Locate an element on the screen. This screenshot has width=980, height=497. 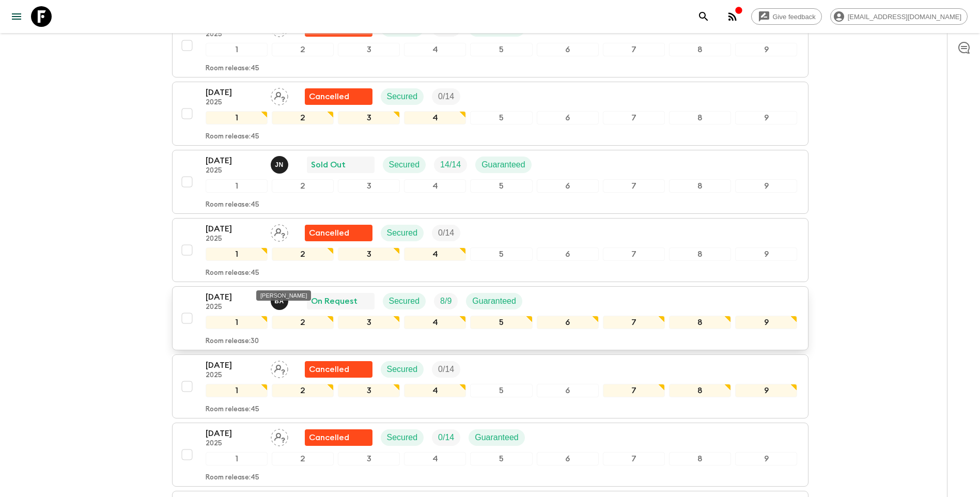
p: J N is located at coordinates (279, 165).